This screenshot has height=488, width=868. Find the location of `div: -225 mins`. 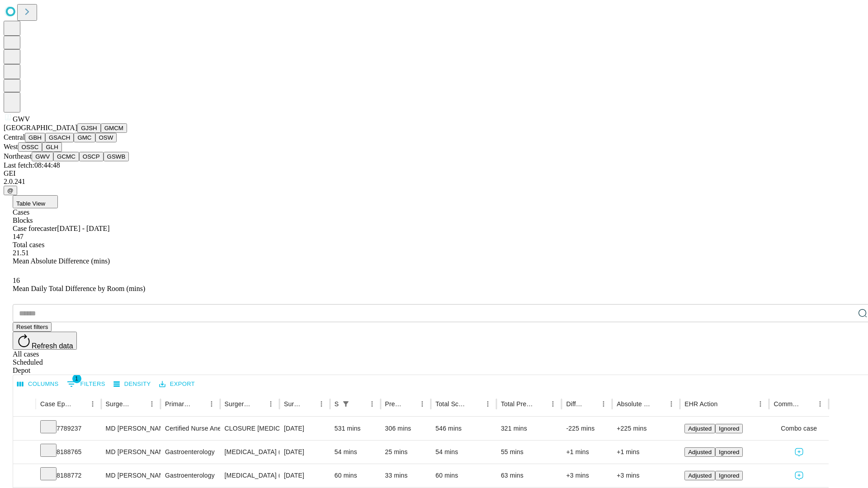

div: -225 mins is located at coordinates (587, 428).